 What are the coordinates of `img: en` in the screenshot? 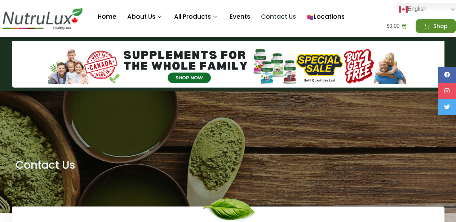 It's located at (404, 9).